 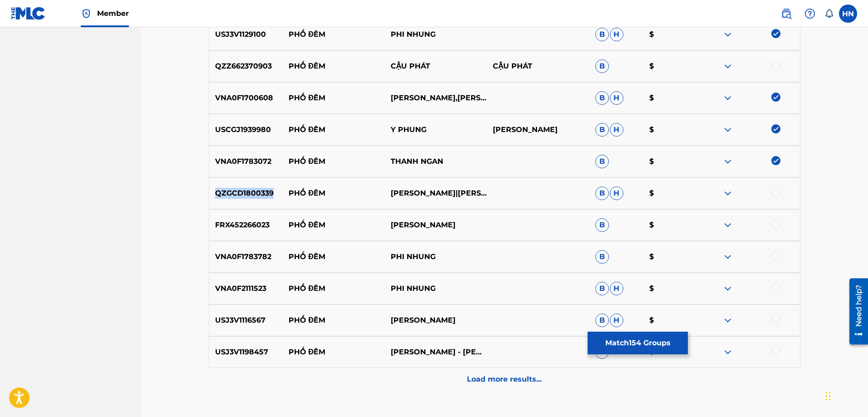 I want to click on img: MLC Logo, so click(x=28, y=13).